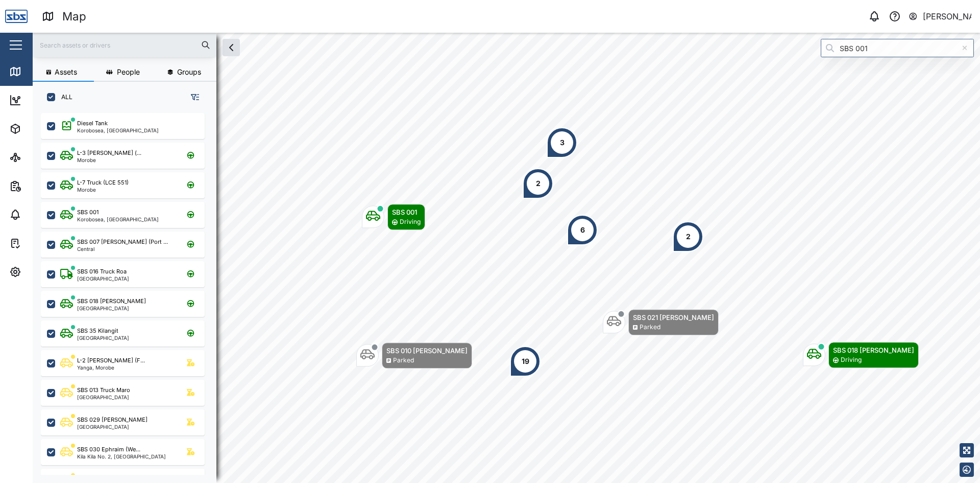 The width and height of the screenshot is (980, 483). What do you see at coordinates (897, 48) in the screenshot?
I see `input: Search by People, Asset, Geozone or Place` at bounding box center [897, 48].